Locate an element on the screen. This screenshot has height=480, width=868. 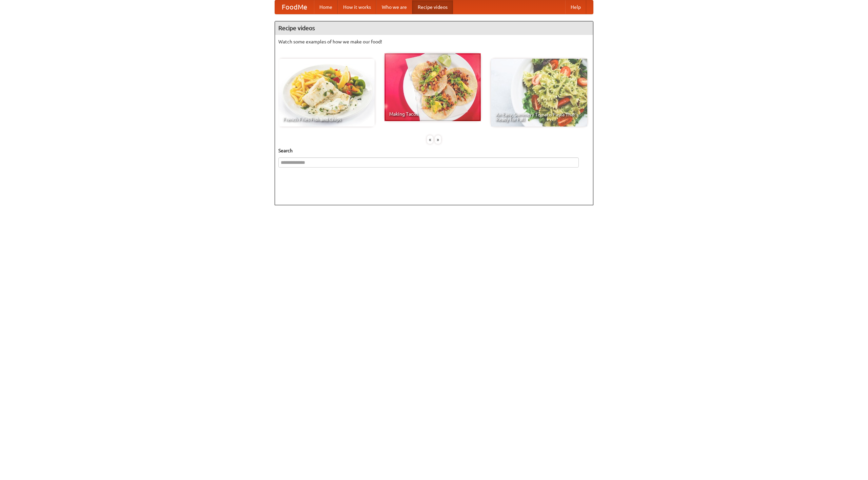
a: Home is located at coordinates (326, 7).